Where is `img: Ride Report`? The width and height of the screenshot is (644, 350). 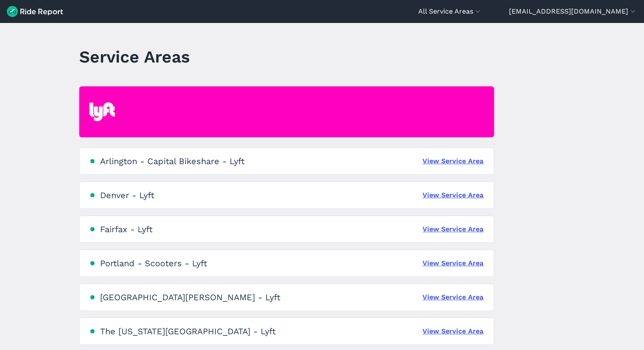 img: Ride Report is located at coordinates (35, 12).